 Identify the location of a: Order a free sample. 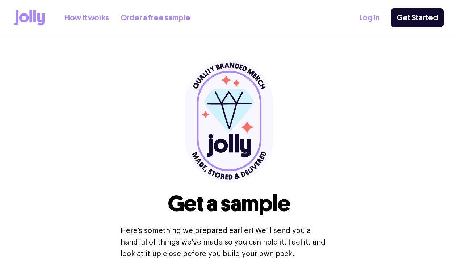
(155, 18).